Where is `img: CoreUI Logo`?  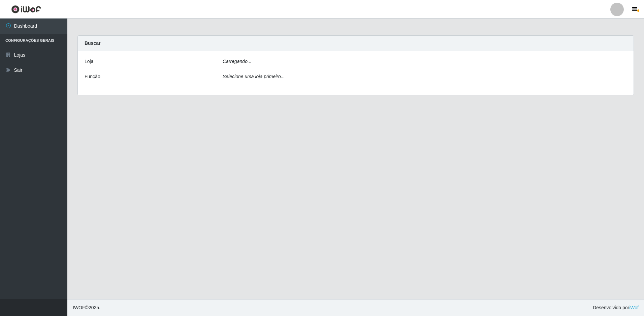
img: CoreUI Logo is located at coordinates (26, 9).